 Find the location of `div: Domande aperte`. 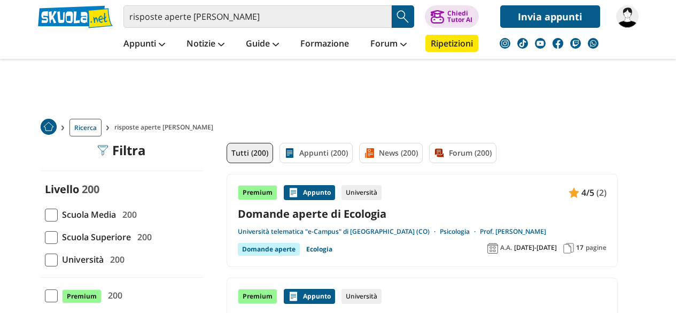

div: Domande aperte is located at coordinates (269, 249).